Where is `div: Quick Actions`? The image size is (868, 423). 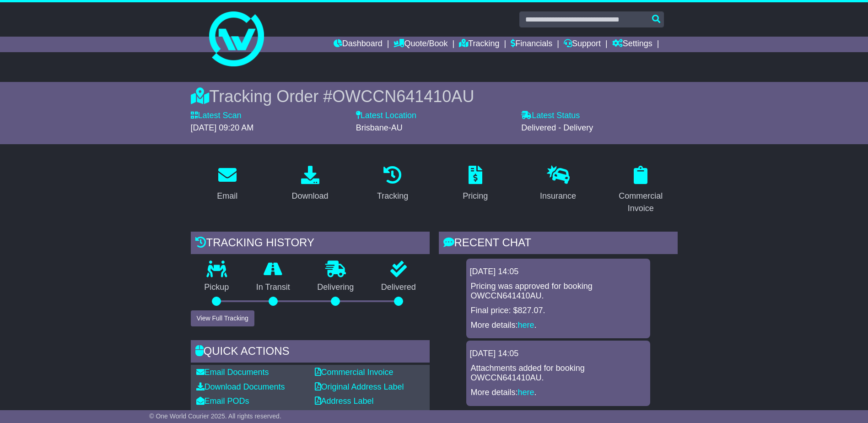 div: Quick Actions is located at coordinates (310, 352).